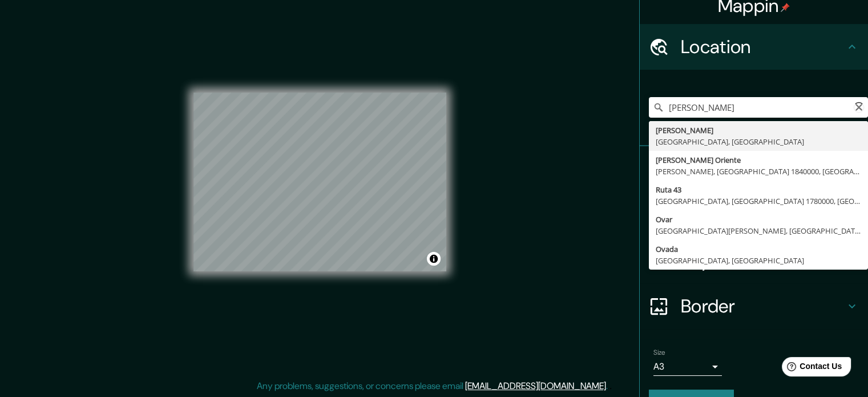 The height and width of the screenshot is (397, 868). I want to click on div: Ruta 43, so click(758, 190).